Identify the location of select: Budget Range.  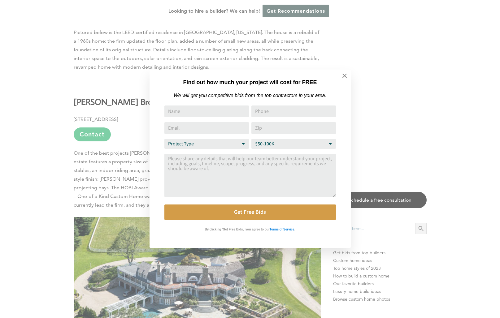
(293, 144).